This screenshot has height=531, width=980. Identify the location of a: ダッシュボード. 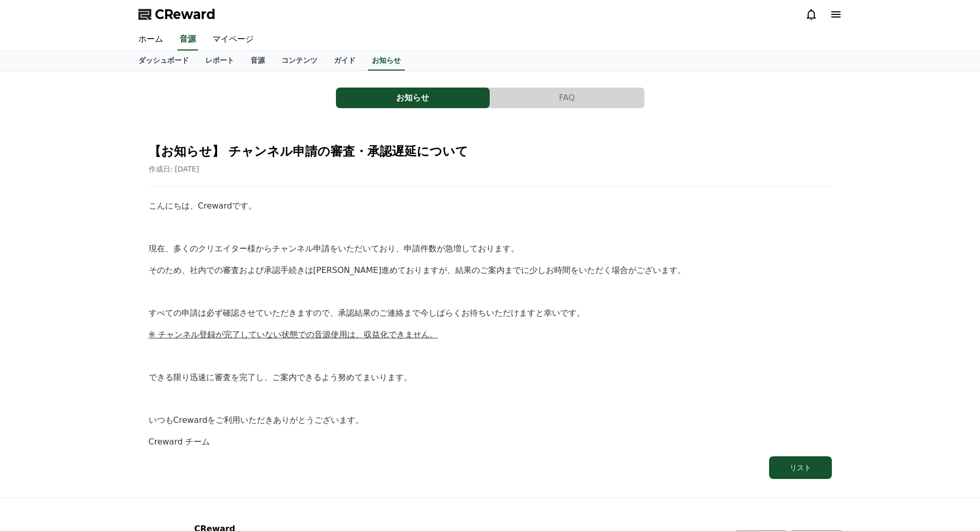
(164, 60).